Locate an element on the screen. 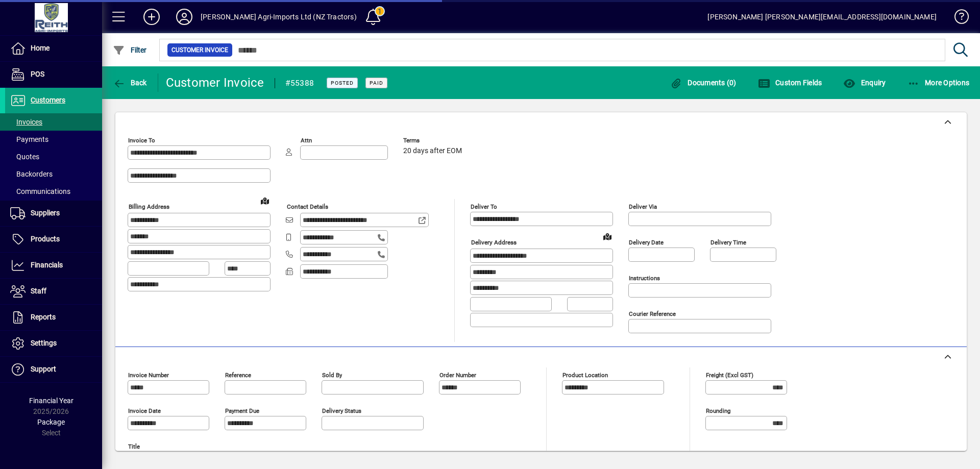 Image resolution: width=980 pixels, height=469 pixels. a: Knowledge Base is located at coordinates (957, 18).